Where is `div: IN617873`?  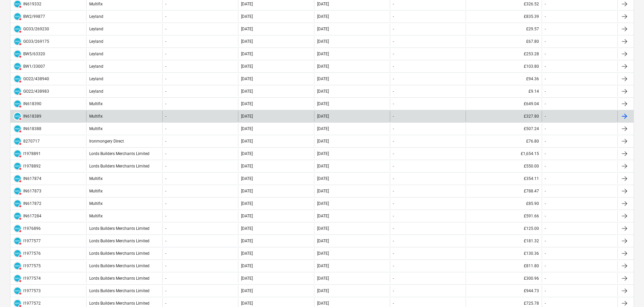 div: IN617873 is located at coordinates (32, 191).